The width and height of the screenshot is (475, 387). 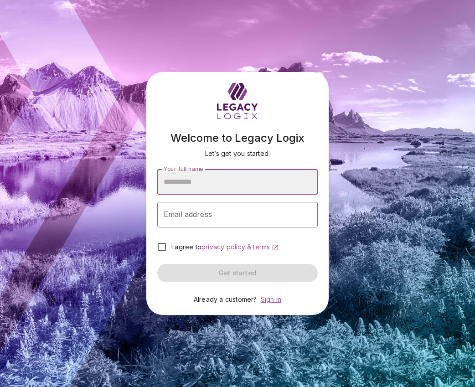 I want to click on a: Sign in, so click(x=271, y=299).